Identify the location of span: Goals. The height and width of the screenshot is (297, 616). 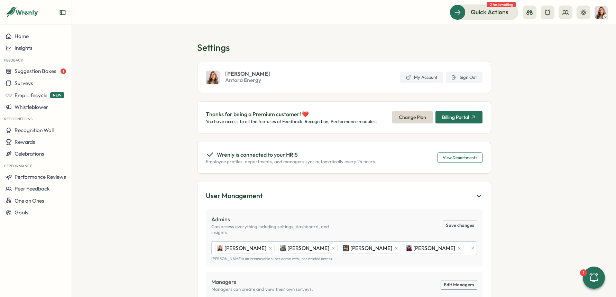
(21, 212).